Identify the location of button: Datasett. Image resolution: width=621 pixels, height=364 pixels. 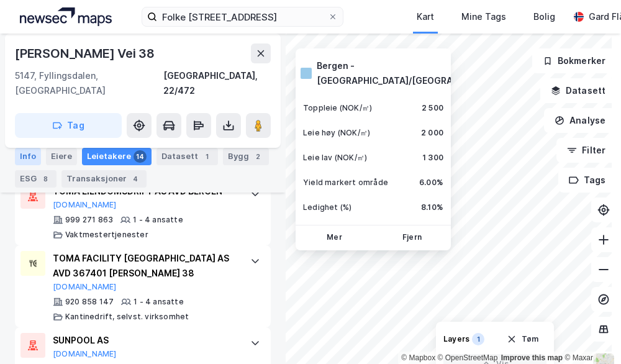
(578, 91).